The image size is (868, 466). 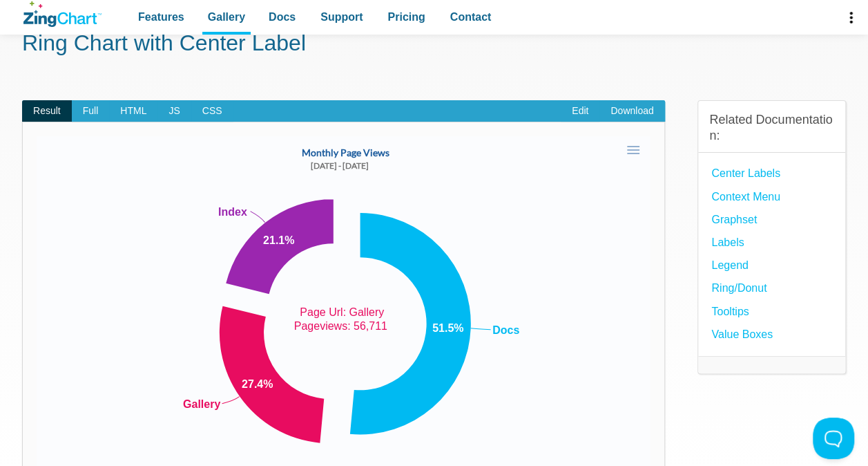 I want to click on span: Support, so click(x=341, y=17).